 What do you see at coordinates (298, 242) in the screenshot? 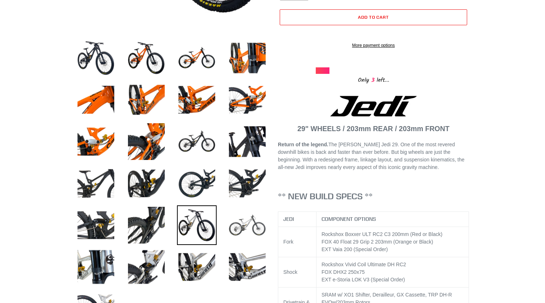
I see `td: Fork` at bounding box center [298, 242].